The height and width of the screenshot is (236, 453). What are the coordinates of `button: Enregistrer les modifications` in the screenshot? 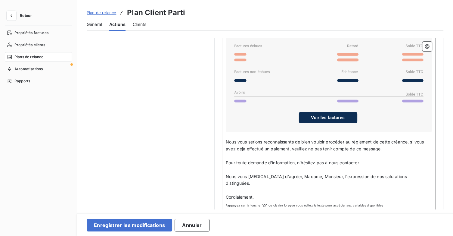 It's located at (129, 225).